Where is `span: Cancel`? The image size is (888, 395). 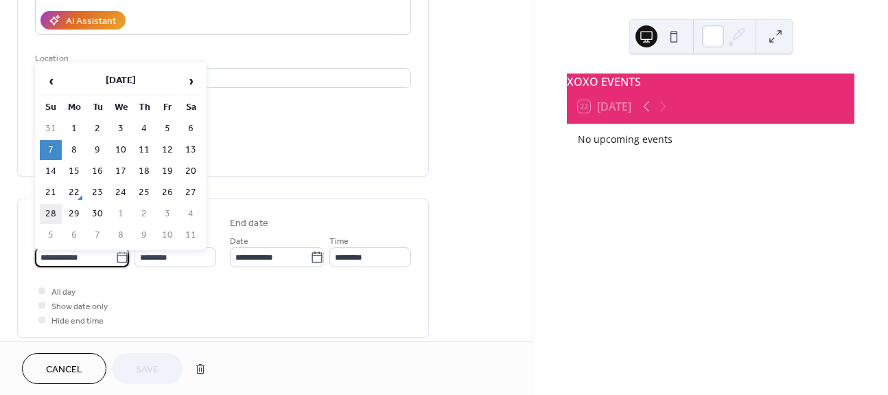 span: Cancel is located at coordinates (64, 369).